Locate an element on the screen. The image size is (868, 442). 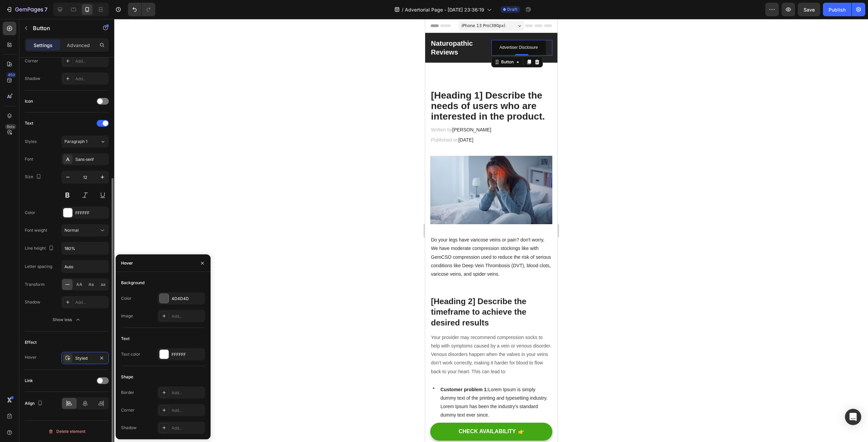
p: Published on is located at coordinates (37, 121).